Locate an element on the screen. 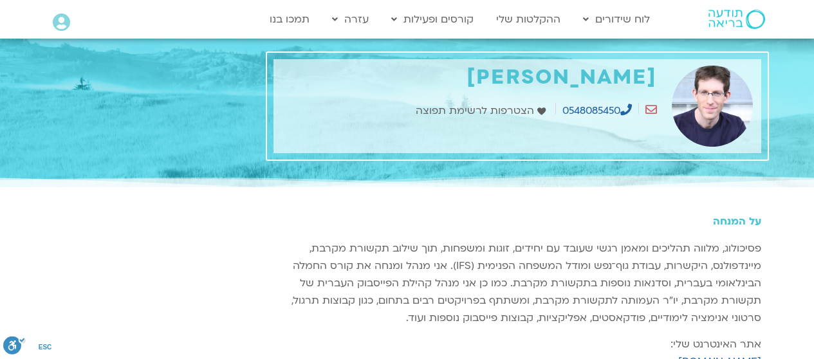 The height and width of the screenshot is (359, 814). a: עזרה is located at coordinates (350, 19).